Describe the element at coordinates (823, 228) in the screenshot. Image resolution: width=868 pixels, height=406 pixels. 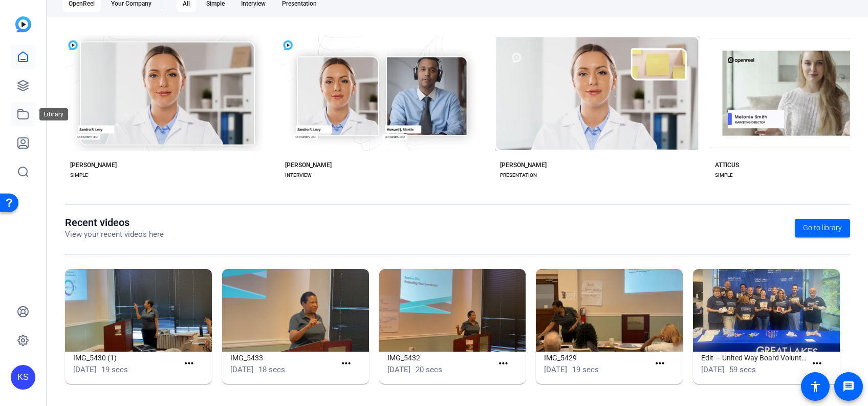
I see `a: Go to library` at that location.